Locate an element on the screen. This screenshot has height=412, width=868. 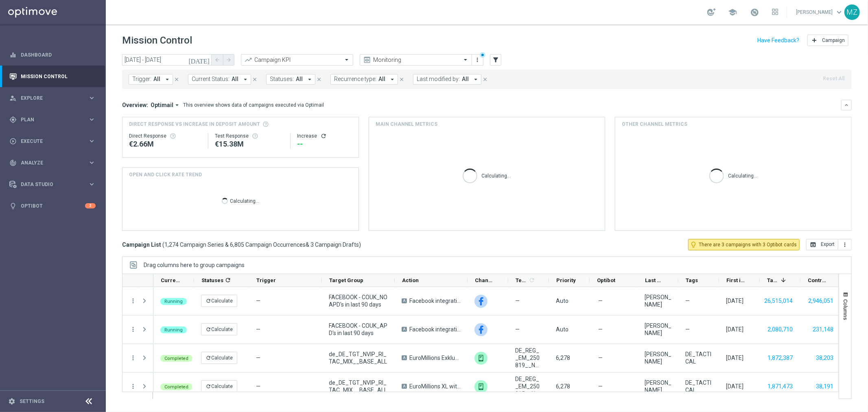
span: DE_TACTICAL is located at coordinates (699, 358).